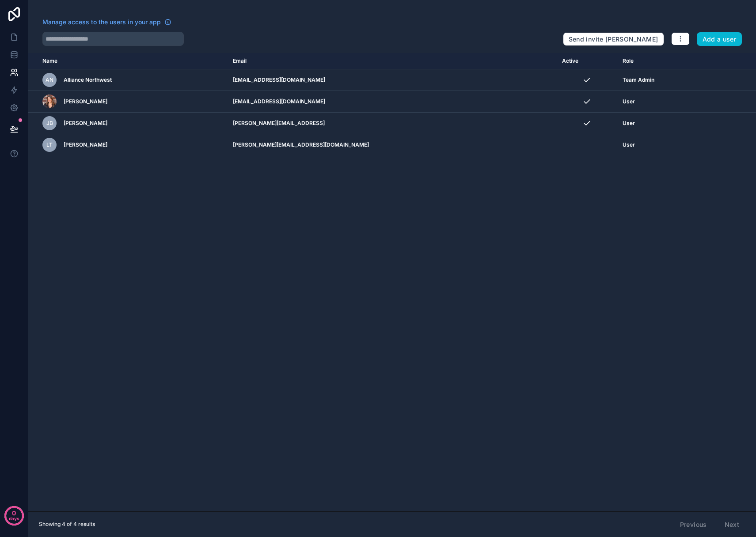 The height and width of the screenshot is (537, 756). Describe the element at coordinates (639, 80) in the screenshot. I see `span: Team Admin` at that location.